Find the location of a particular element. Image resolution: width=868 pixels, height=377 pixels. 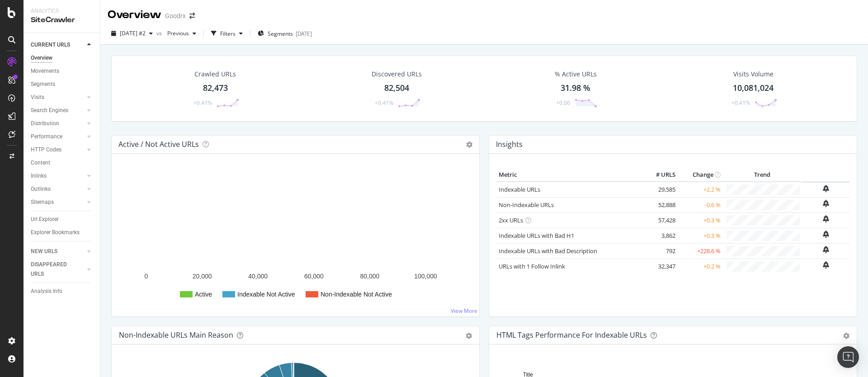

div: Sitemaps is located at coordinates (42, 202).